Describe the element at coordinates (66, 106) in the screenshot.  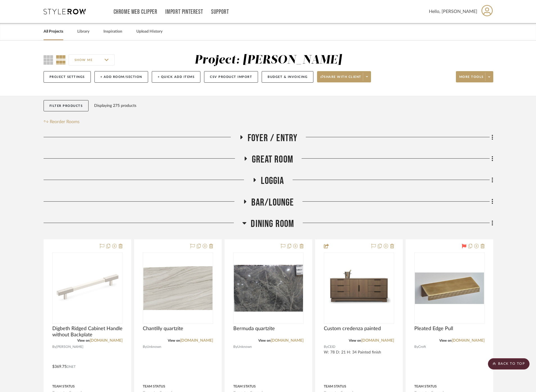
I see `button: Filter Products` at that location.